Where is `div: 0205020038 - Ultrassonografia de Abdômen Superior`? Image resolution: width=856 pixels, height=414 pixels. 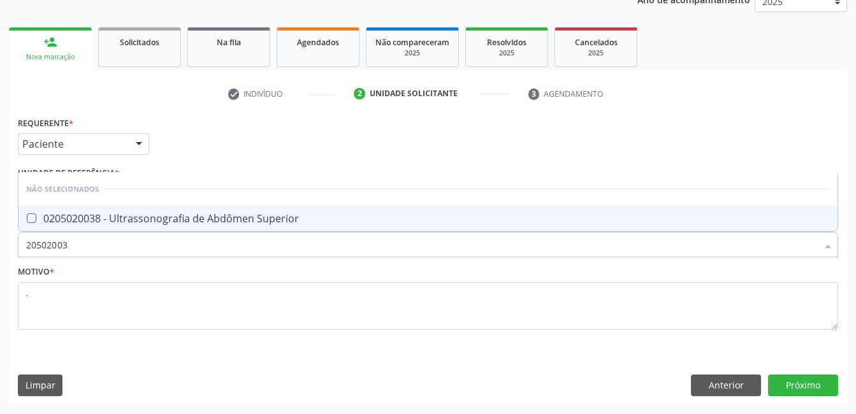 div: 0205020038 - Ultrassonografia de Abdômen Superior is located at coordinates (428, 219).